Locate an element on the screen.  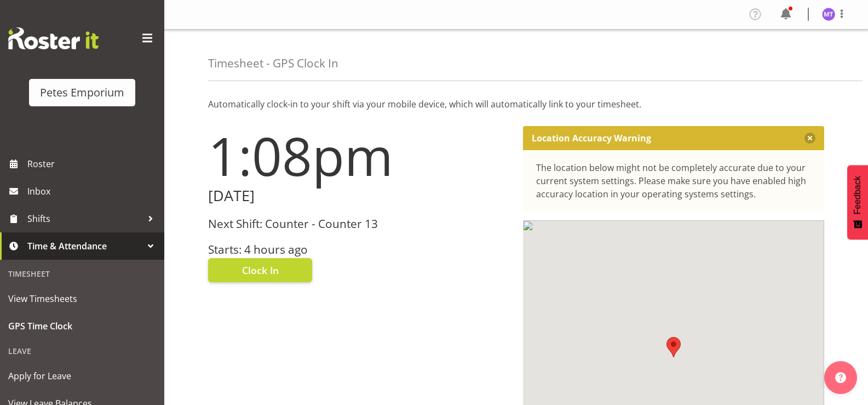
h4: Timesheet - GPS Clock In is located at coordinates (274, 63).